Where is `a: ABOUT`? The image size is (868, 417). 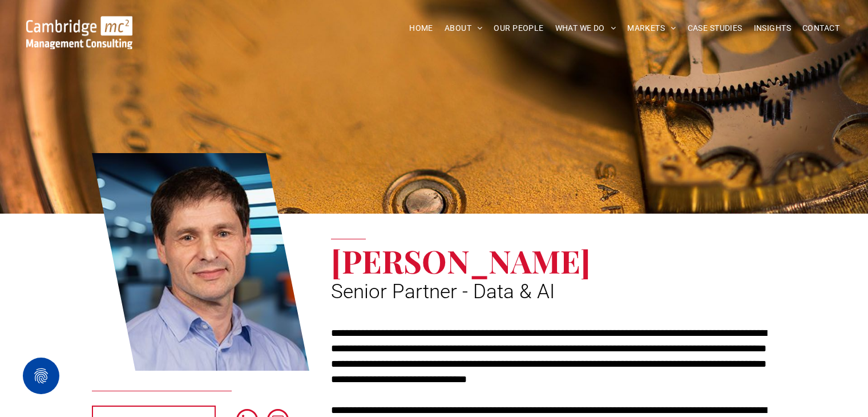 a: ABOUT is located at coordinates (463, 28).